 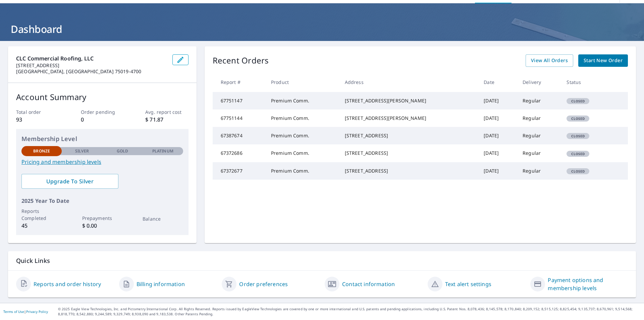 I want to click on p: Balance, so click(x=162, y=219).